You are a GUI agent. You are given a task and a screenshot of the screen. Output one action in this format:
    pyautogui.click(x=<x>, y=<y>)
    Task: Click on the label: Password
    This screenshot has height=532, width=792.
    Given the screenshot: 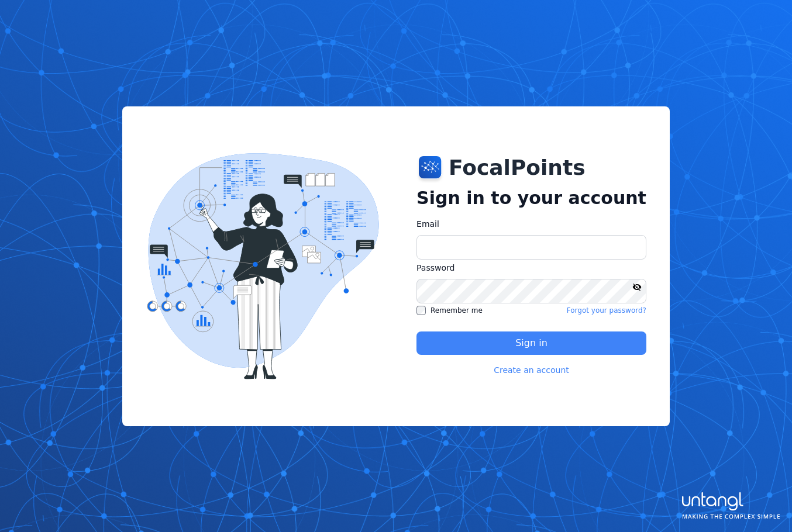 What is the action you would take?
    pyautogui.click(x=531, y=268)
    